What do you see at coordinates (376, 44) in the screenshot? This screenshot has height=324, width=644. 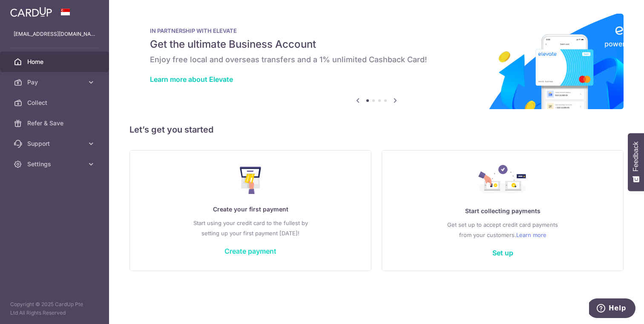 I see `h5: Get the ultimate Business Account` at bounding box center [376, 44].